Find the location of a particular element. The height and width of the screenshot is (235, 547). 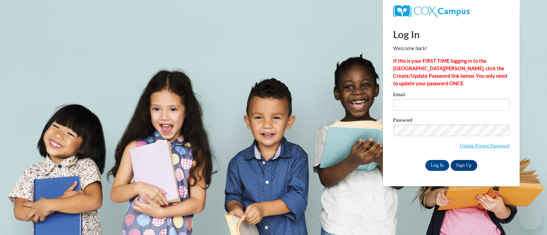

h1: Log In is located at coordinates (451, 34).